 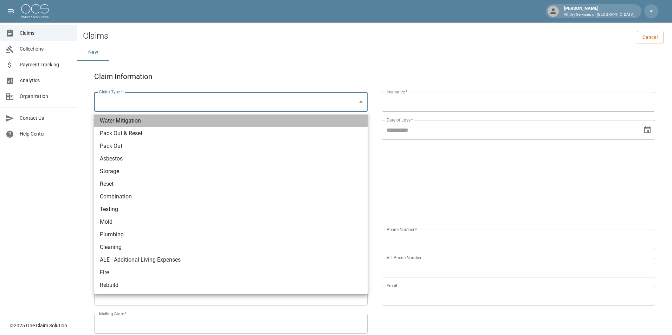 What do you see at coordinates (231, 197) in the screenshot?
I see `li: Combination` at bounding box center [231, 197].